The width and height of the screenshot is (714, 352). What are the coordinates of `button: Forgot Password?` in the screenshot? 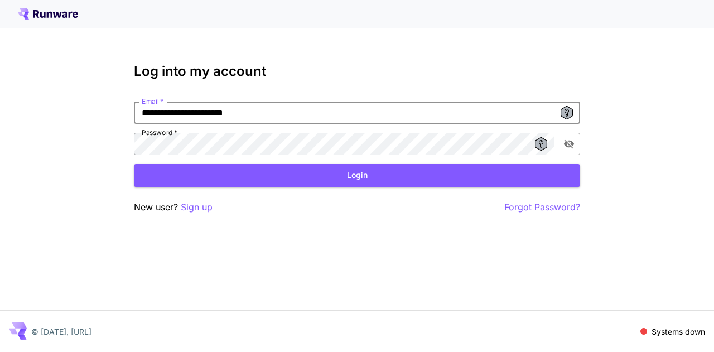 It's located at (542, 207).